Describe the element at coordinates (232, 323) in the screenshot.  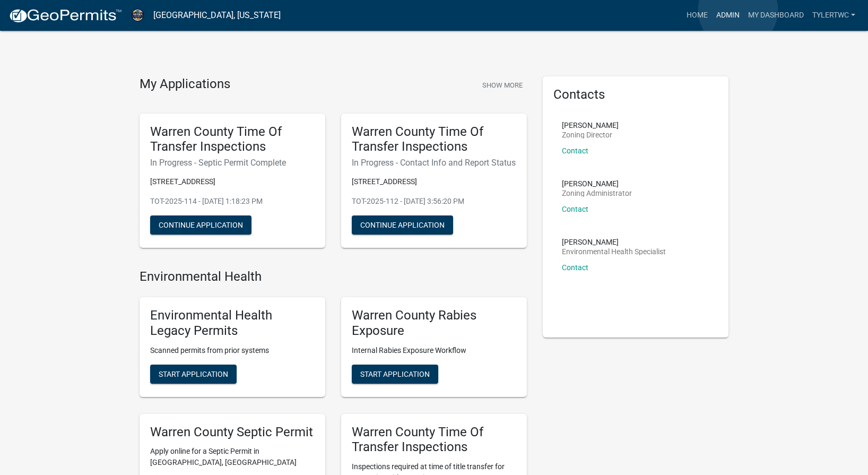
I see `h5: Environmental Health Legacy Permits` at that location.